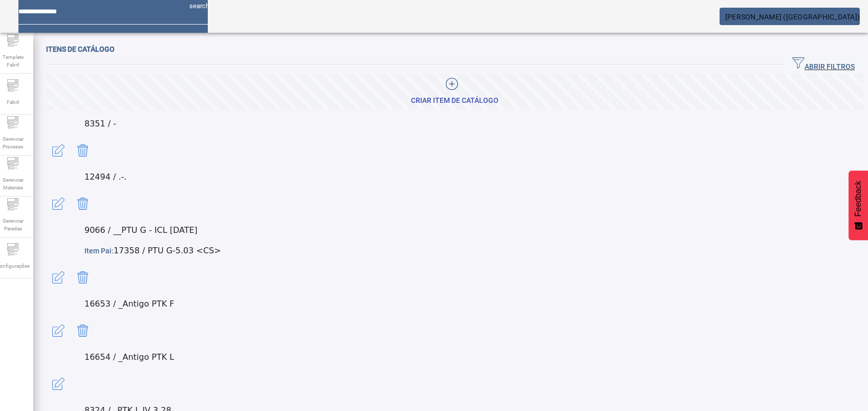  Describe the element at coordinates (81, 49) in the screenshot. I see `span: Itens de catálogo` at that location.